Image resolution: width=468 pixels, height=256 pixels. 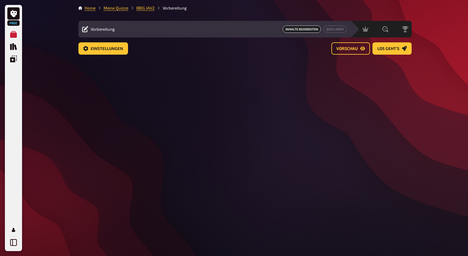 What do you see at coordinates (13, 229) in the screenshot?
I see `a: Mein Konto` at bounding box center [13, 229].